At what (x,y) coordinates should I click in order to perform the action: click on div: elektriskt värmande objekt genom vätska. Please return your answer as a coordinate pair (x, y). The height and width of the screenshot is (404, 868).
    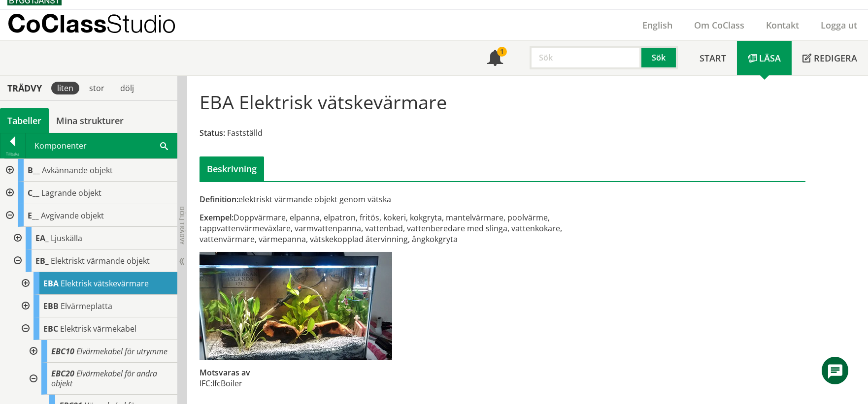
    Looking at the image, I should click on (399, 199).